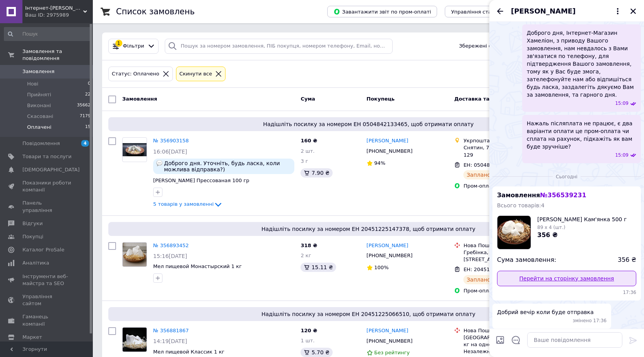  What do you see at coordinates (309, 245) in the screenshot?
I see `span: 318 ₴` at bounding box center [309, 245].